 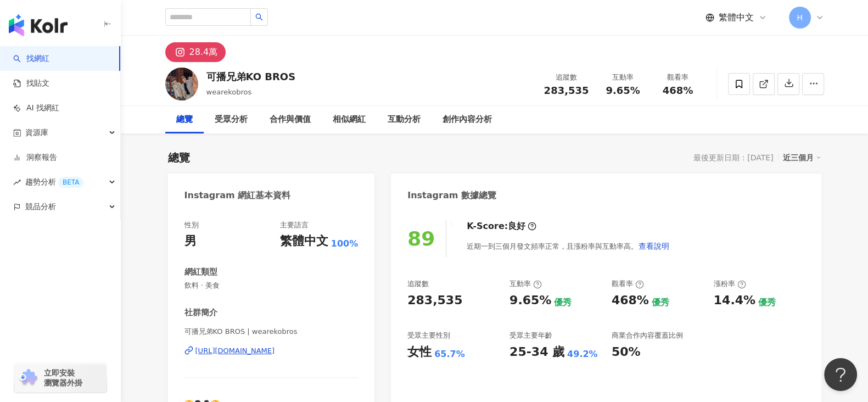 What do you see at coordinates (736, 18) in the screenshot?
I see `span: 繁體中文` at bounding box center [736, 18].